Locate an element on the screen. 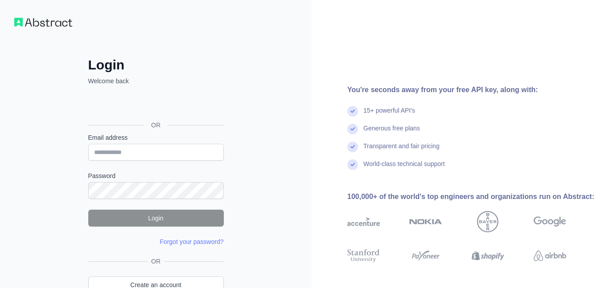 The width and height of the screenshot is (609, 288). img: payoneer is located at coordinates (425, 256).